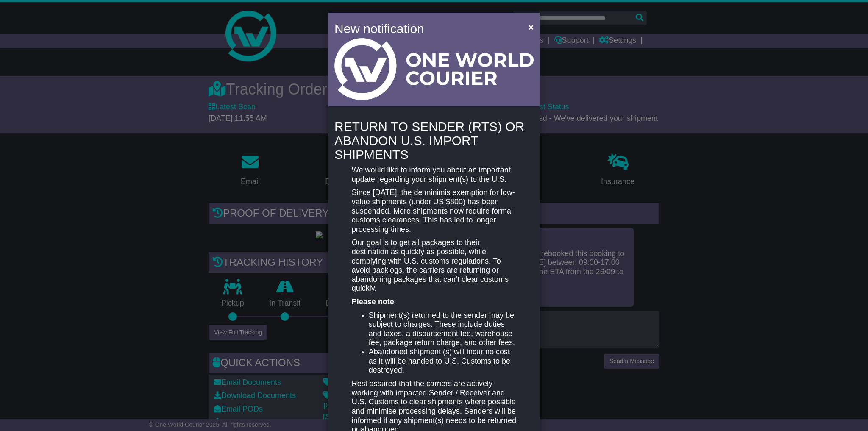  Describe the element at coordinates (434, 69) in the screenshot. I see `img: Light` at that location.